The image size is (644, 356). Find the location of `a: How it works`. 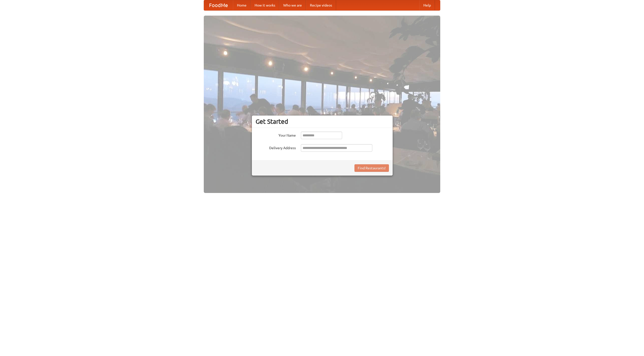

a: How it works is located at coordinates (265, 5).